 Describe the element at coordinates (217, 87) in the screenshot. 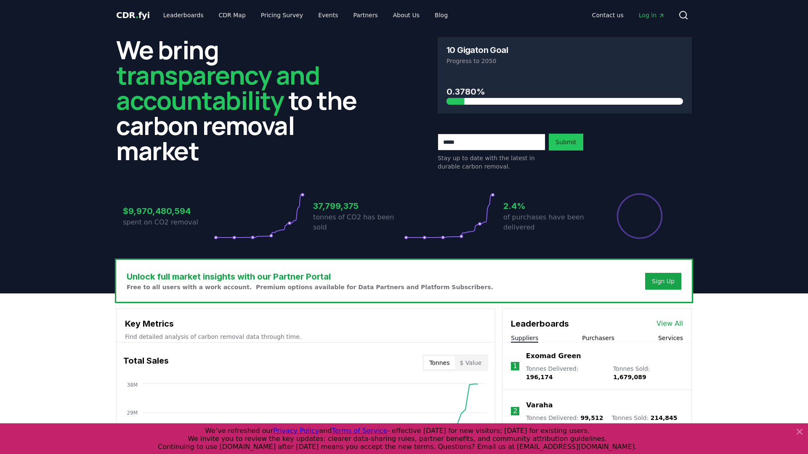

I see `span: transparency and accountability` at that location.